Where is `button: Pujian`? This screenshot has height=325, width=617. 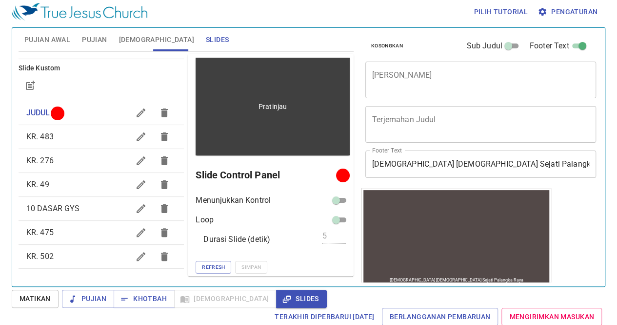
button: Pujian is located at coordinates (88, 298).